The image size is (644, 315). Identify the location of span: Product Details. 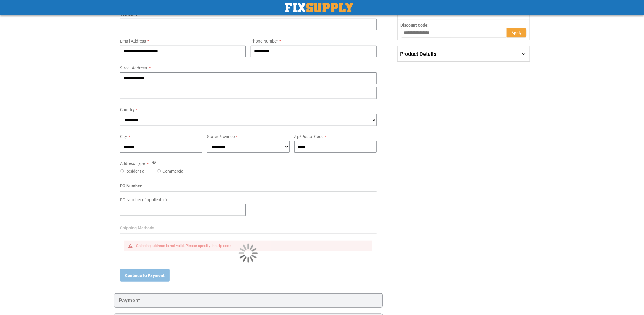
(418, 54).